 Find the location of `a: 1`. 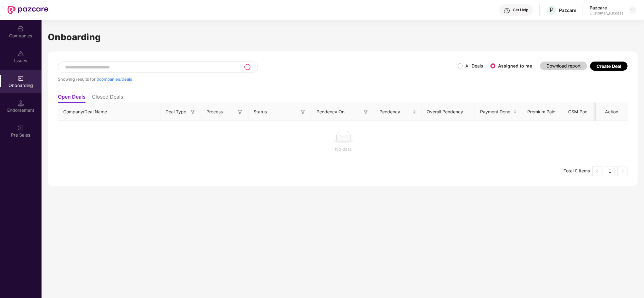

a: 1 is located at coordinates (610, 172).